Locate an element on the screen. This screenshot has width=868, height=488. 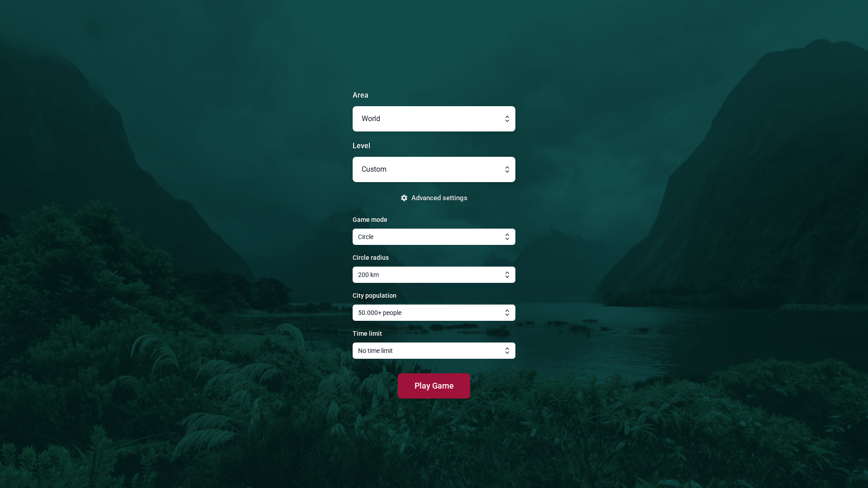
button: Play Game is located at coordinates (434, 386).